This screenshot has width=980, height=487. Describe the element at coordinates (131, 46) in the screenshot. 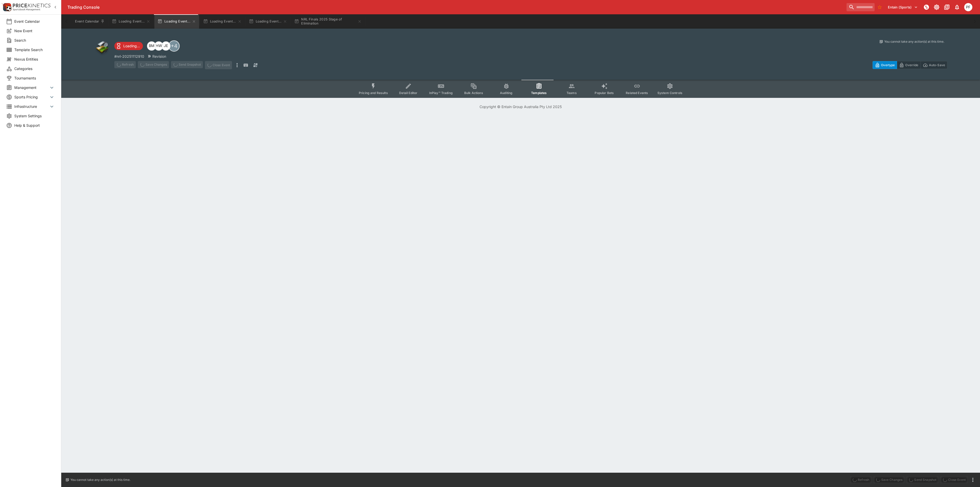

I see `p: Loading...` at that location.